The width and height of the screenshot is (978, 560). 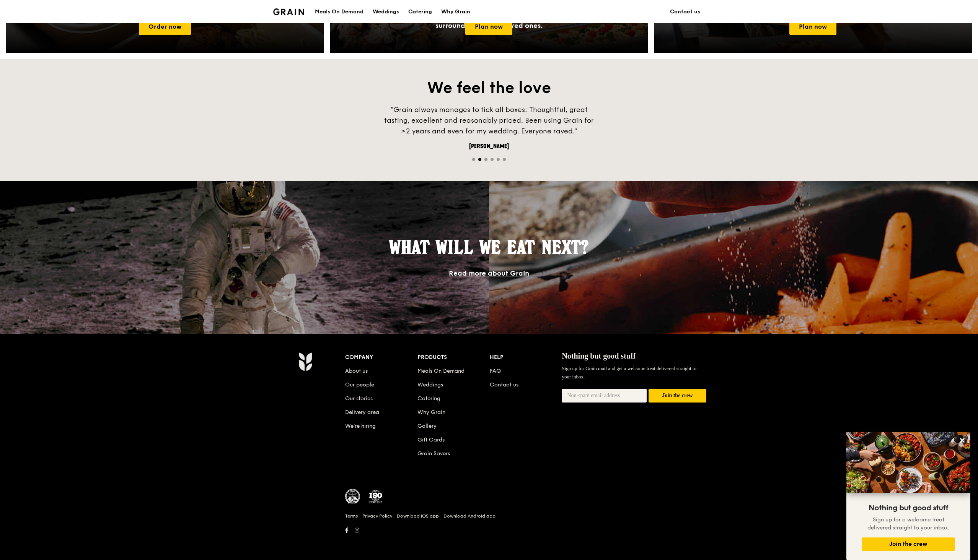 What do you see at coordinates (382, 357) in the screenshot?
I see `div: Company` at bounding box center [382, 357].